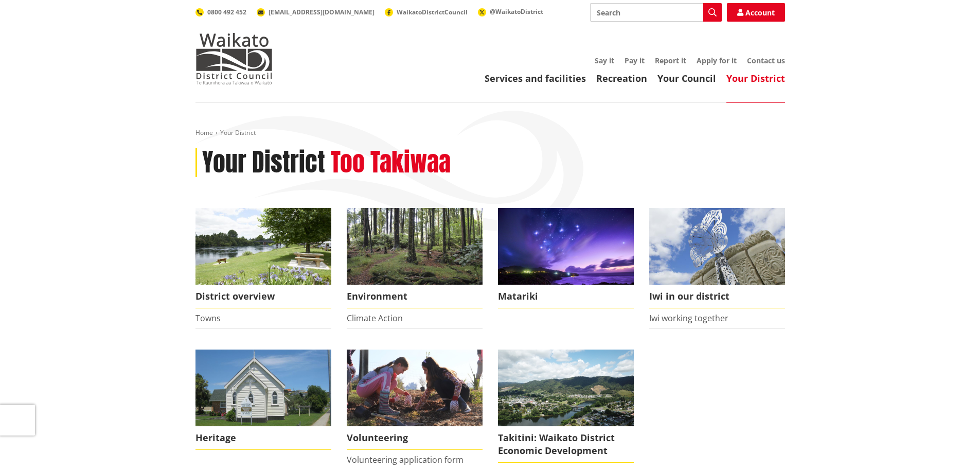 The height and width of the screenshot is (469, 980). What do you see at coordinates (263, 163) in the screenshot?
I see `h1: Your District` at bounding box center [263, 163].